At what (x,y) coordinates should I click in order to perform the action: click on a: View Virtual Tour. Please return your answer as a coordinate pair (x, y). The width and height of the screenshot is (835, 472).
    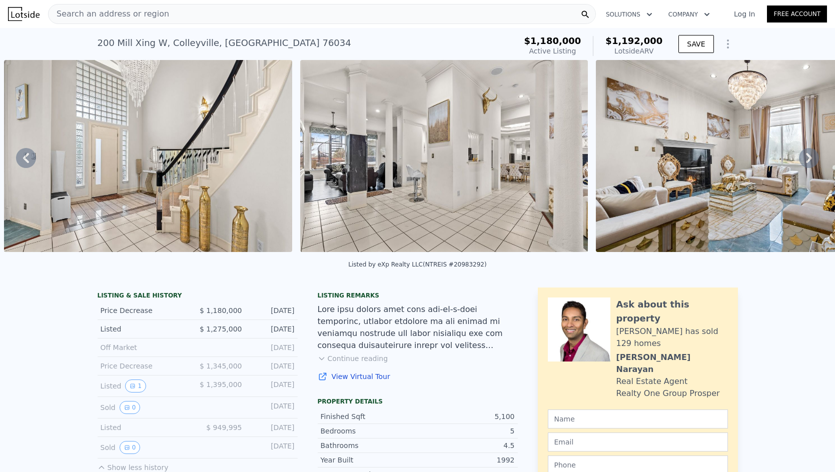
    Looking at the image, I should click on (418, 377).